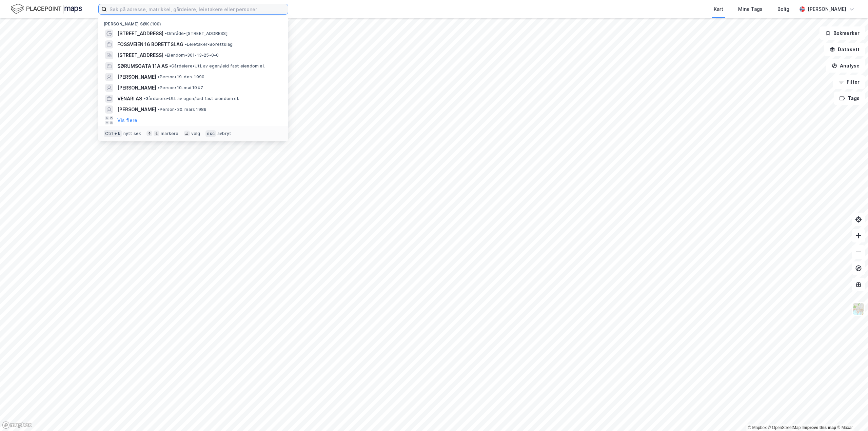 The height and width of the screenshot is (431, 868). What do you see at coordinates (180, 88) in the screenshot?
I see `span: Person • 10. mai 1947` at bounding box center [180, 88].